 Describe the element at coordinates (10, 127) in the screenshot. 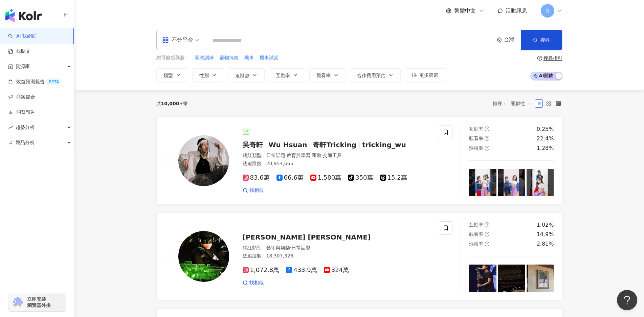

I see `span: rise` at that location.